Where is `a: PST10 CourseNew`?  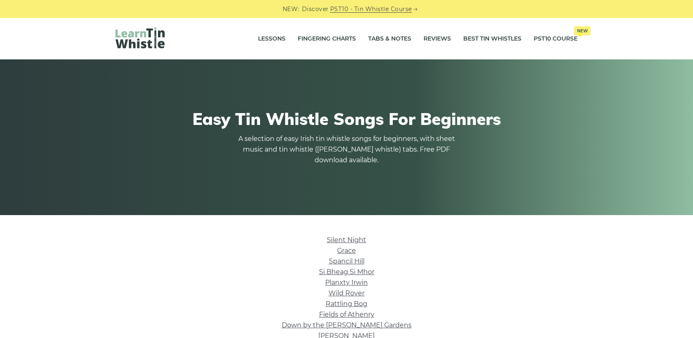 a: PST10 CourseNew is located at coordinates (556, 39).